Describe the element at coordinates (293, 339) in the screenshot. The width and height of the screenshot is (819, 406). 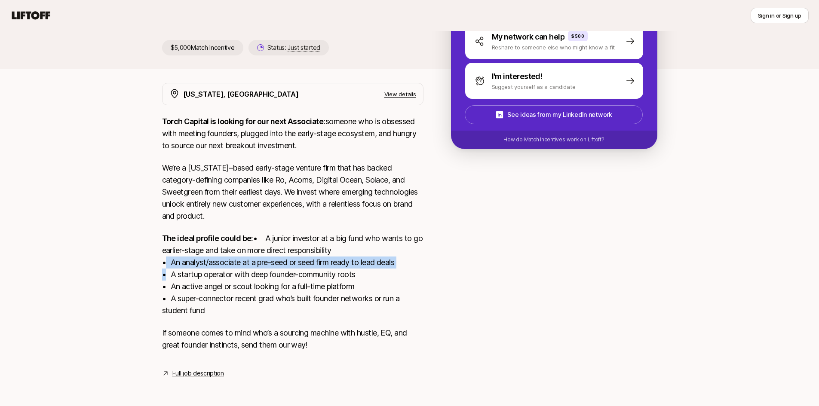
I see `p: If someone comes to mind who’s a sourcing machine with hustle, EQ, and great founder instincts, s...` at that location.